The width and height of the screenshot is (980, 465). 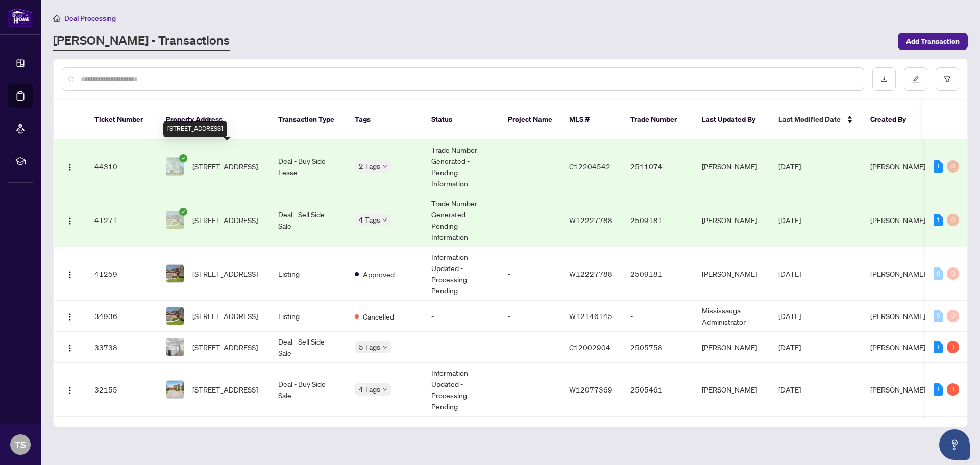 What do you see at coordinates (933, 42) in the screenshot?
I see `button: Add Transaction` at bounding box center [933, 42].